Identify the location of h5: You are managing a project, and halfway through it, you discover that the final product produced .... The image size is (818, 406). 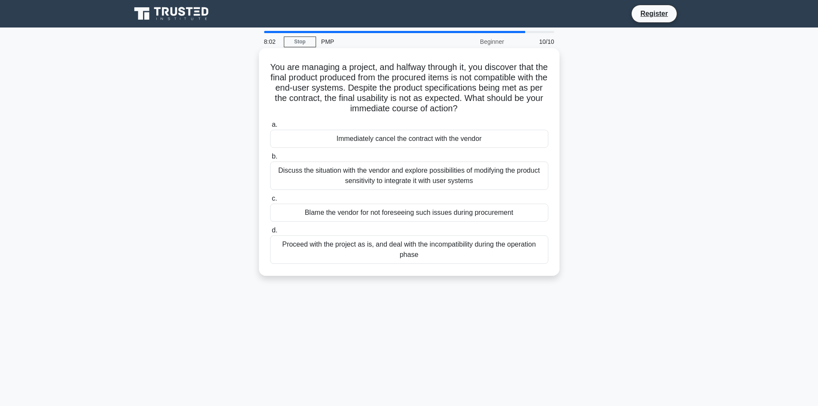
(409, 88).